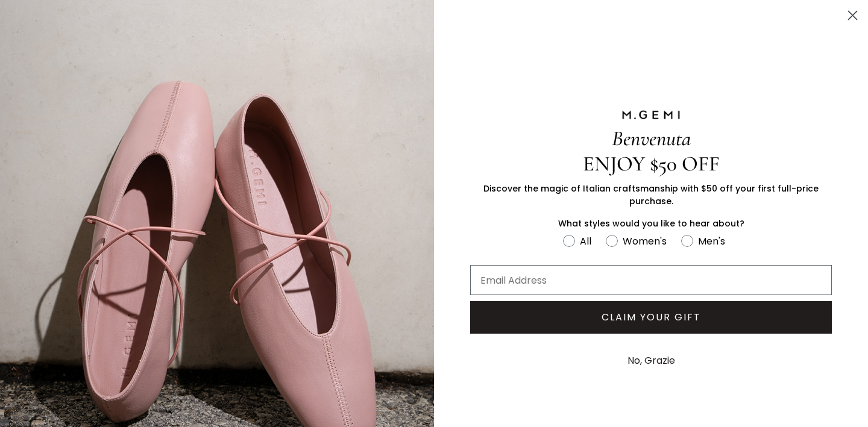 The image size is (868, 427). I want to click on button: No, Grazie, so click(651, 361).